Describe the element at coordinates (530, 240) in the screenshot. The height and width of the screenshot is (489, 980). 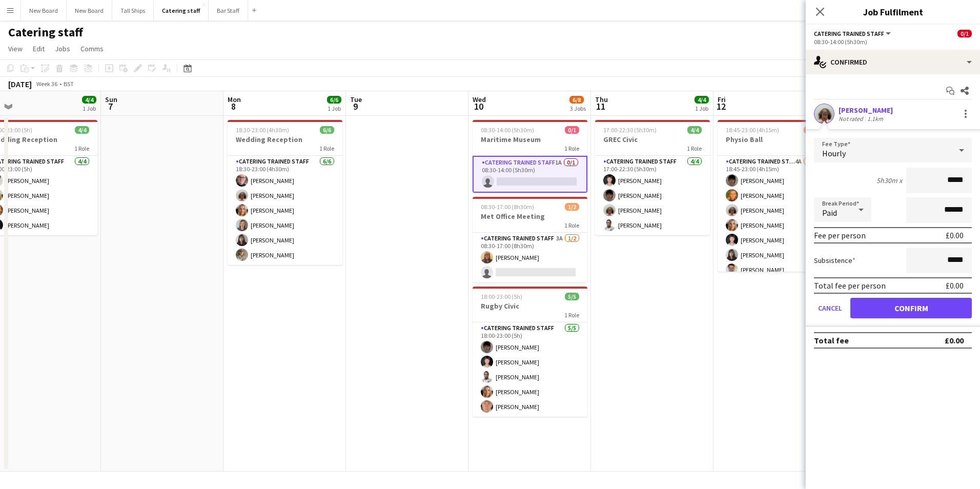
I see `div: 08:30-17:00 (8h30m)1/2Met Office Meeting1 RoleCatering trained staff3A1/208:30-17:00 (8h30m)[PERS...` at that location.